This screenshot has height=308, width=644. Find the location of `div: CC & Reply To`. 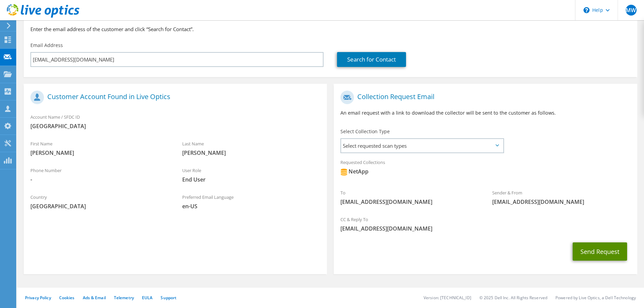

div: CC & Reply To is located at coordinates (485, 223).